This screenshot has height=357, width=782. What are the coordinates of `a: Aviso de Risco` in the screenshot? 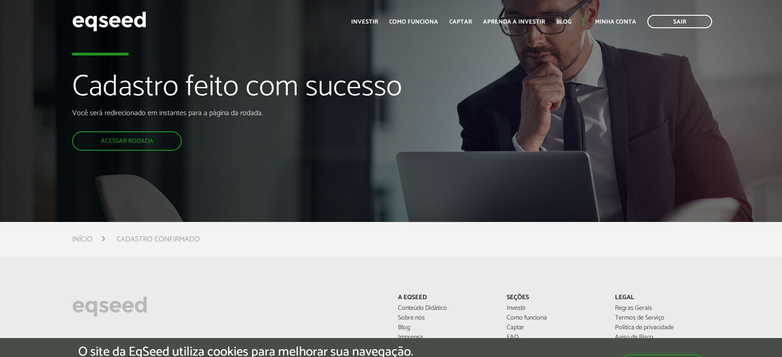 It's located at (662, 338).